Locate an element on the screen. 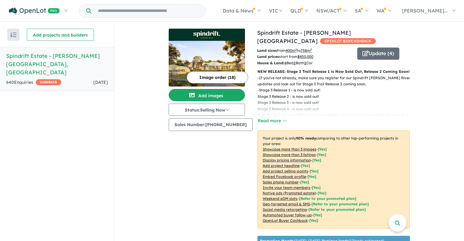 This screenshot has width=464, height=241. button: Add images is located at coordinates (207, 95).